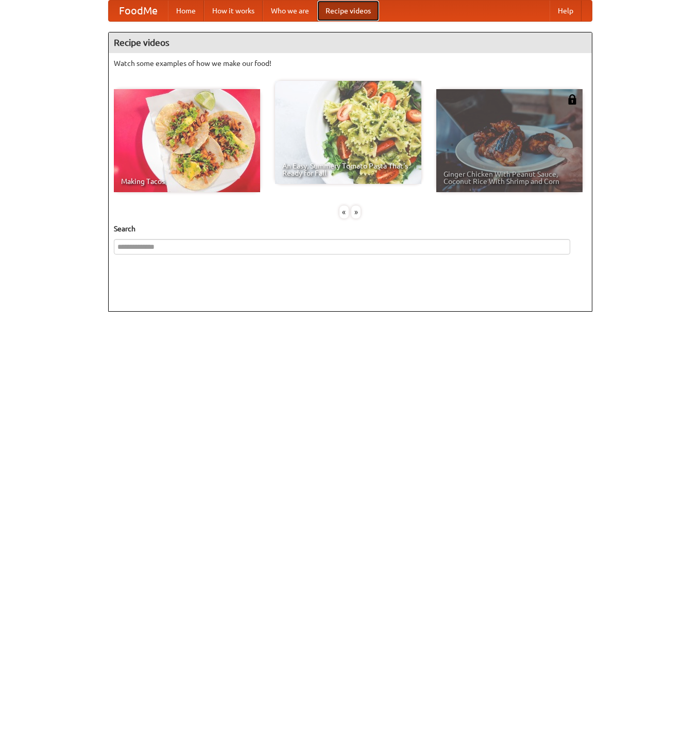 The height and width of the screenshot is (729, 700). Describe the element at coordinates (139, 10) in the screenshot. I see `a: FoodMe` at that location.